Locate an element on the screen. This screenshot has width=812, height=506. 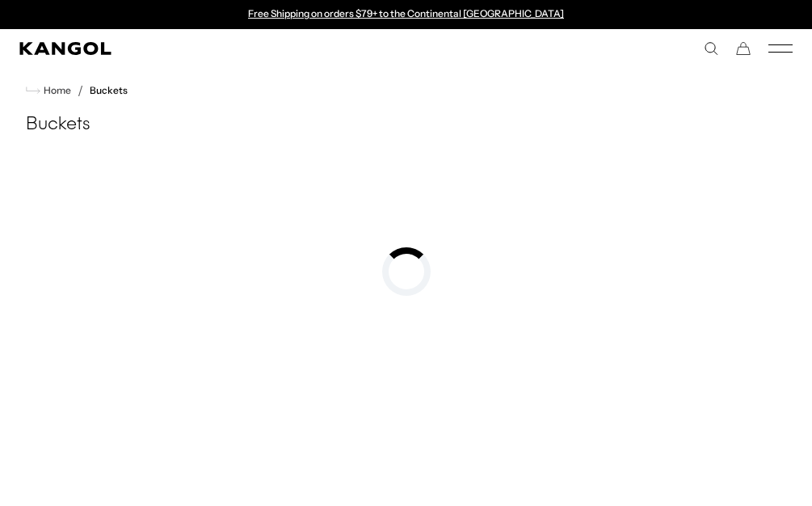
slideshow-component: Announcement bar is located at coordinates (406, 15).